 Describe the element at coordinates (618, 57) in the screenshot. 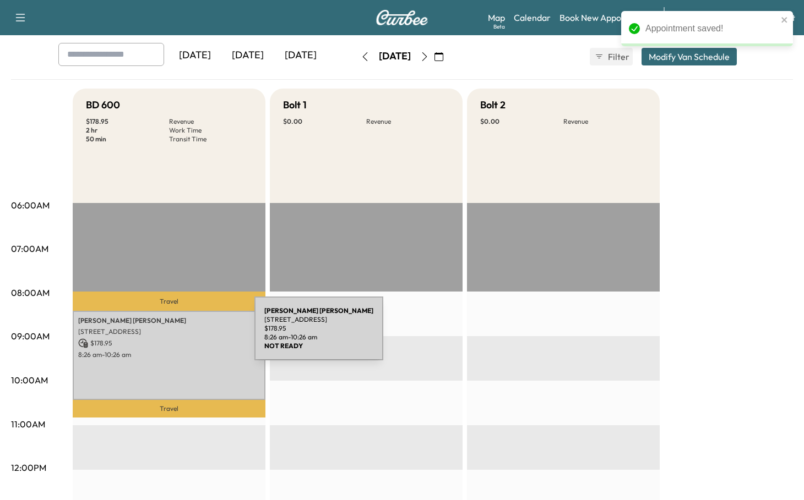

I see `span: Filter` at that location.